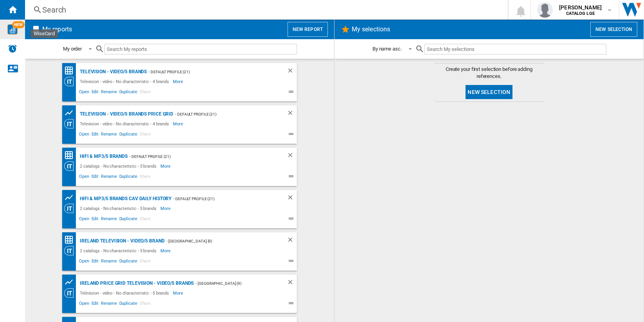 The height and width of the screenshot is (322, 644). What do you see at coordinates (489, 73) in the screenshot?
I see `span: Create your first selection before adding references.` at bounding box center [489, 73].